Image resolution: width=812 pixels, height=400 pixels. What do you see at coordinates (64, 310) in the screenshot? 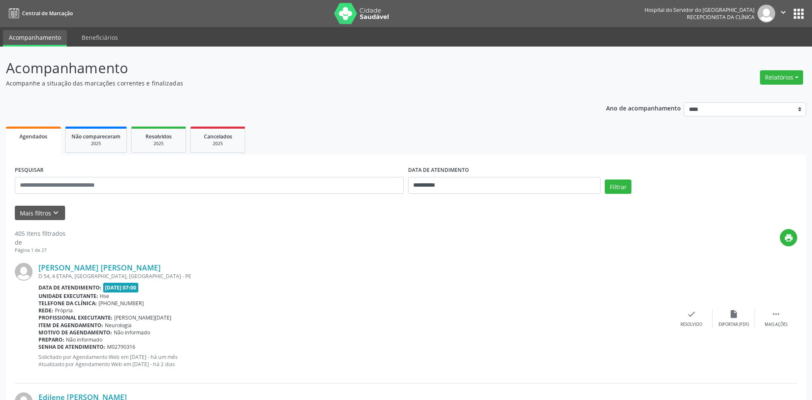
I see `span: Própria` at bounding box center [64, 310].